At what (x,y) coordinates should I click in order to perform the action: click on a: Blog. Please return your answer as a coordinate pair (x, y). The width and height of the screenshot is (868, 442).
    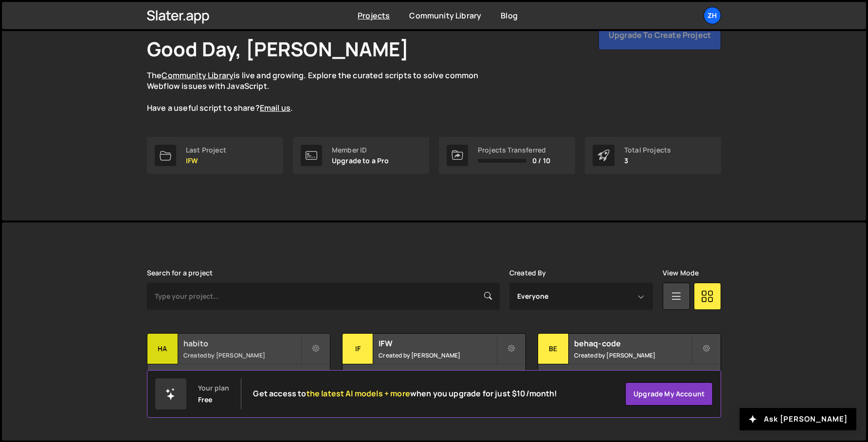
    Looking at the image, I should click on (509, 16).